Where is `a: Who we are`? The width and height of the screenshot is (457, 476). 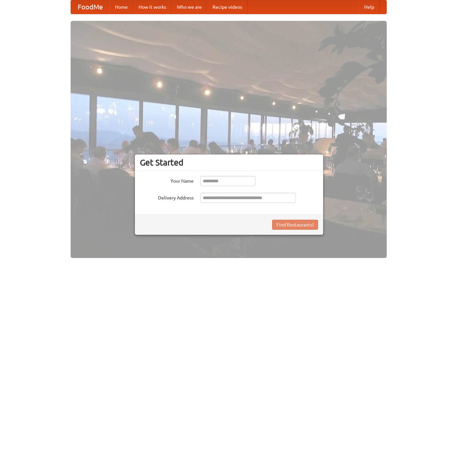 a: Who we are is located at coordinates (190, 7).